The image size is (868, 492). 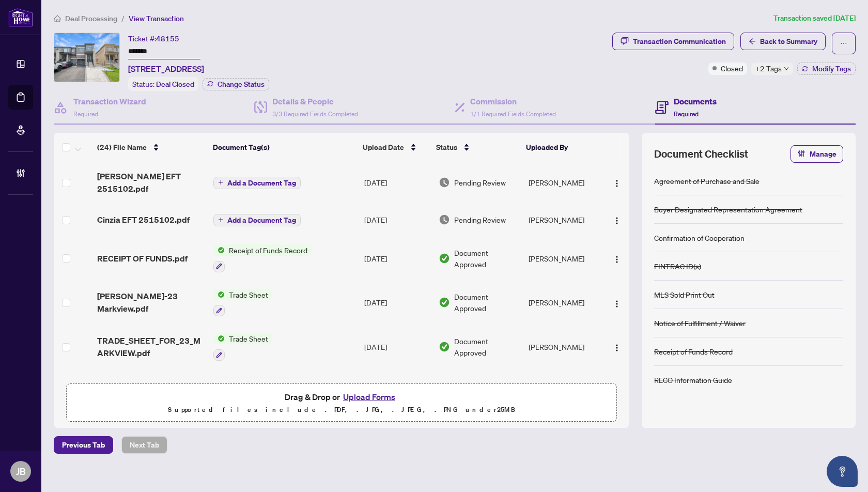 I want to click on div: Receipt of Funds Record, so click(x=694, y=352).